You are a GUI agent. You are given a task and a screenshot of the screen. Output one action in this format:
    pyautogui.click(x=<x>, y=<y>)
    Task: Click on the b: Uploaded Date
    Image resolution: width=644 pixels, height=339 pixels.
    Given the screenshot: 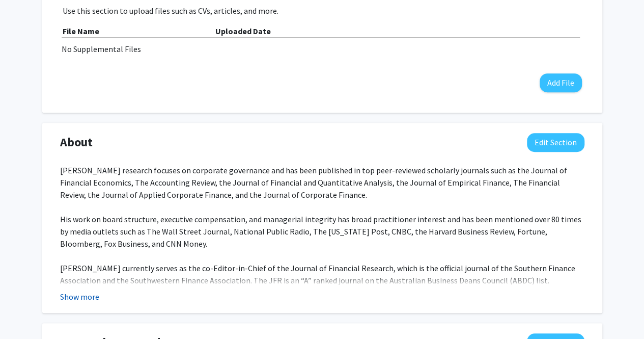 What is the action you would take?
    pyautogui.click(x=243, y=31)
    